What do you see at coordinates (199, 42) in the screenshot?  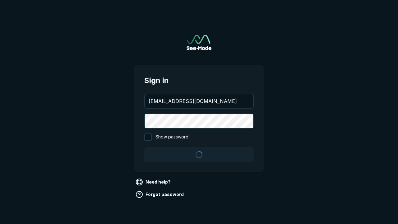 I see `img: See-Mode Logo` at bounding box center [199, 42].